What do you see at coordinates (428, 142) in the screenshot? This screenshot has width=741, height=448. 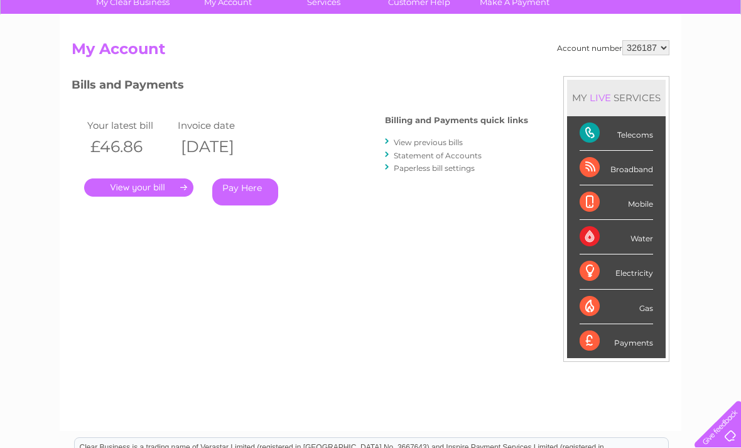 I see `a: View previous bills` at bounding box center [428, 142].